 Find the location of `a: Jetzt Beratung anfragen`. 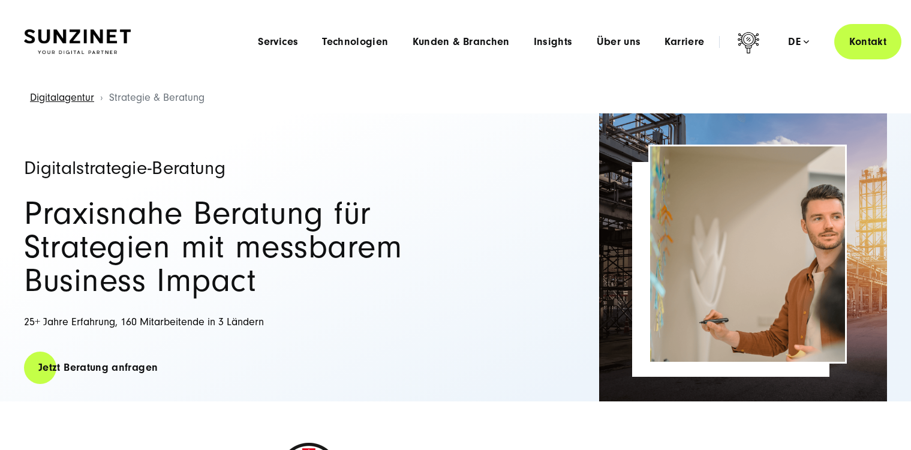

a: Jetzt Beratung anfragen is located at coordinates (98, 367).